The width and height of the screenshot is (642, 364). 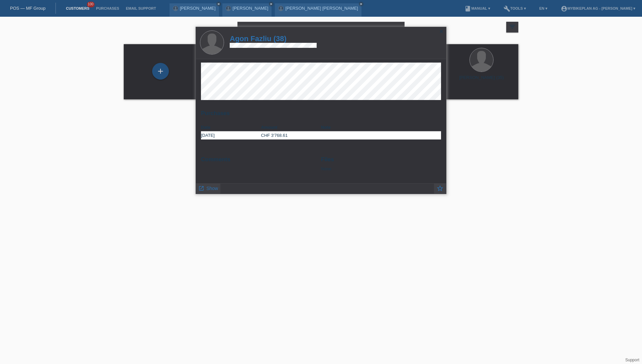 I want to click on th: Note, so click(x=381, y=127).